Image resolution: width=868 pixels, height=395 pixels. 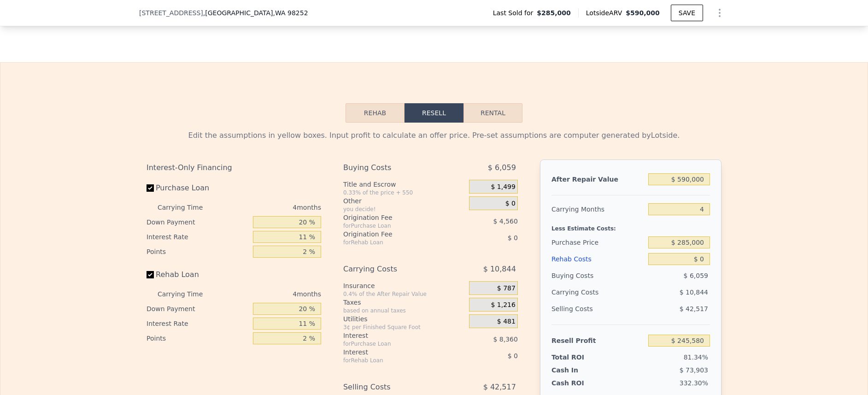 What do you see at coordinates (404, 209) in the screenshot?
I see `div: you decide!` at bounding box center [404, 209].